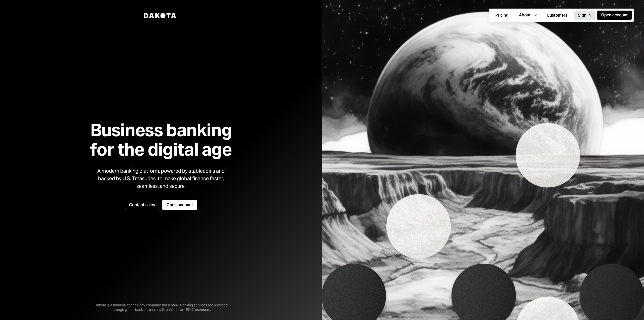  I want to click on button: Customers, so click(557, 15).